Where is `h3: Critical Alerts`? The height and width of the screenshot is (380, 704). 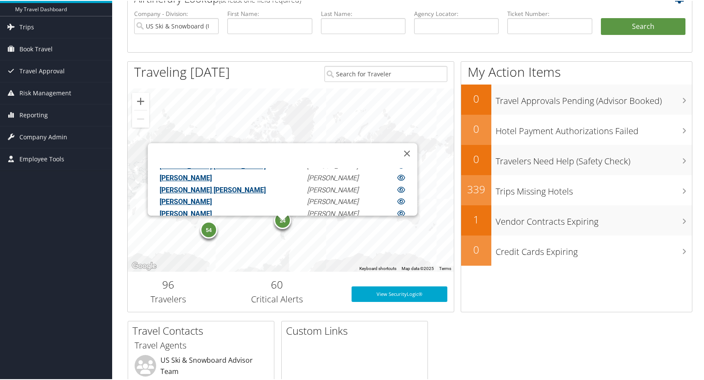
h3: Critical Alerts is located at coordinates (277, 299).